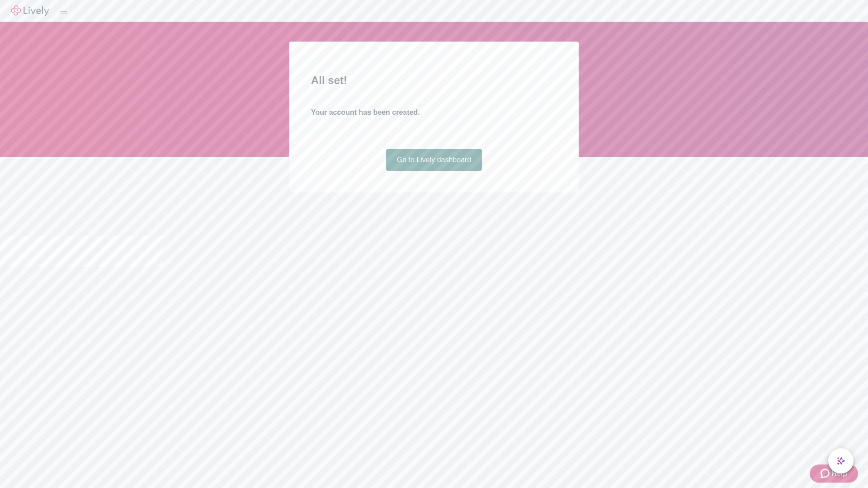 The width and height of the screenshot is (868, 488). Describe the element at coordinates (841, 461) in the screenshot. I see `svg: Lively AI Assistant` at that location.